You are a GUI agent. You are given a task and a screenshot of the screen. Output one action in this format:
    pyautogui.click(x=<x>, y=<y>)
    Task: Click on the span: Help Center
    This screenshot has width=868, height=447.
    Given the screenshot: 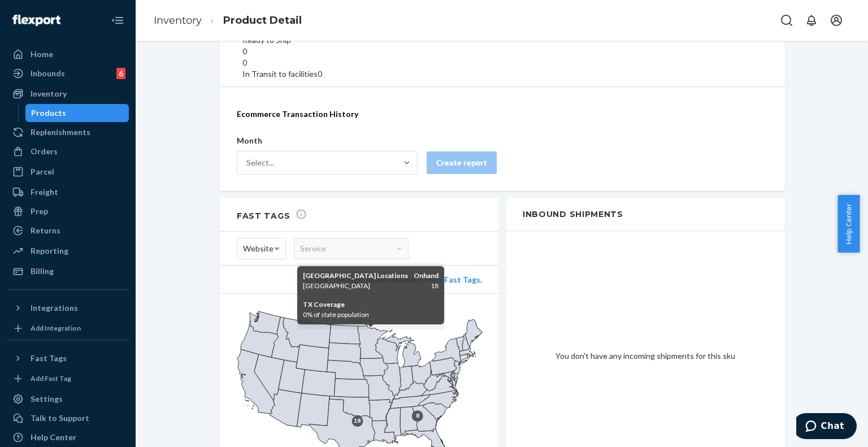 What is the action you would take?
    pyautogui.click(x=848, y=224)
    